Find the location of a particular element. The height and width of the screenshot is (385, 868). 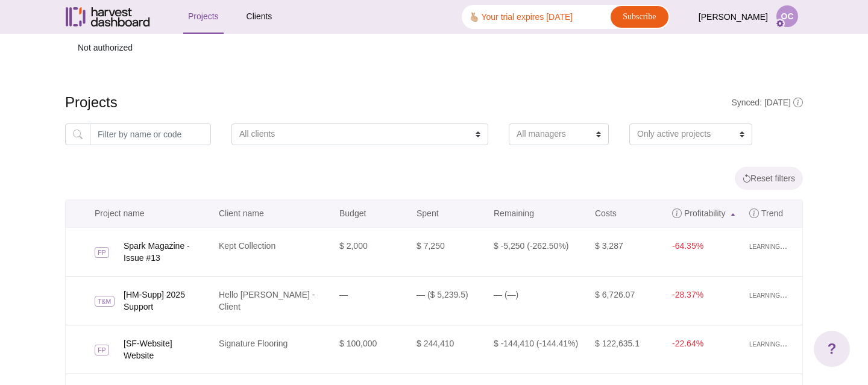

td: $ -5,250 (-262.50%) is located at coordinates (537, 252).